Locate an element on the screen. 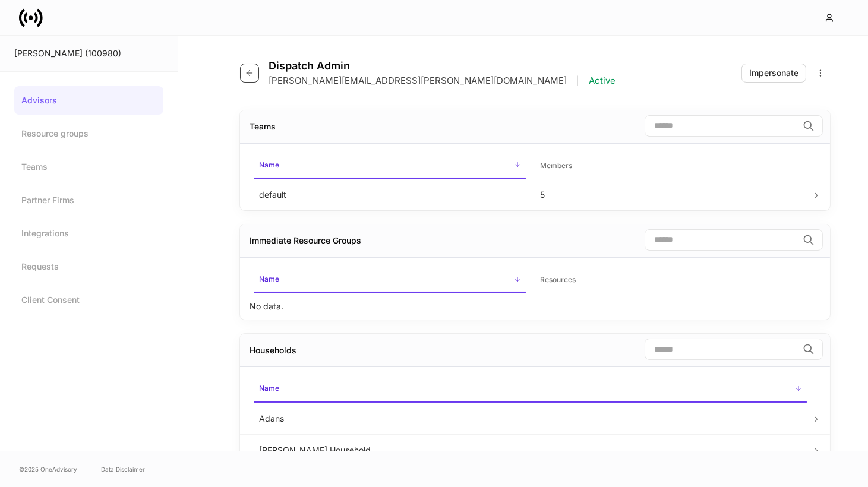  p: No data. is located at coordinates (266, 306).